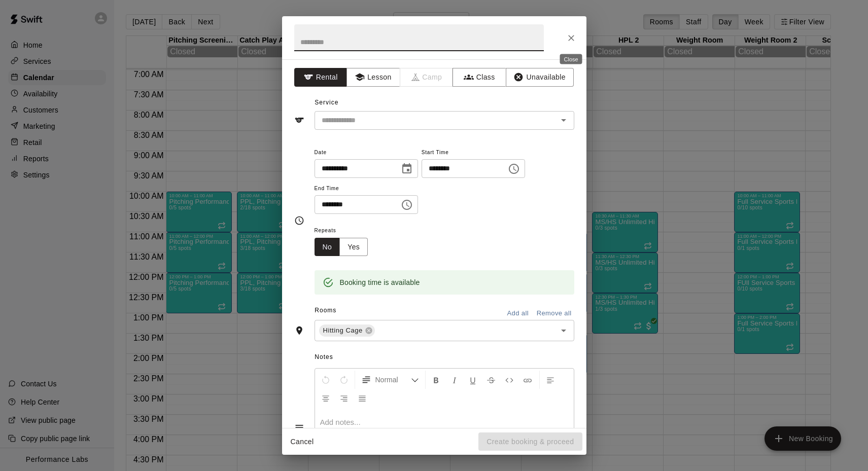 This screenshot has height=471, width=868. I want to click on button: Justify Align, so click(362, 398).